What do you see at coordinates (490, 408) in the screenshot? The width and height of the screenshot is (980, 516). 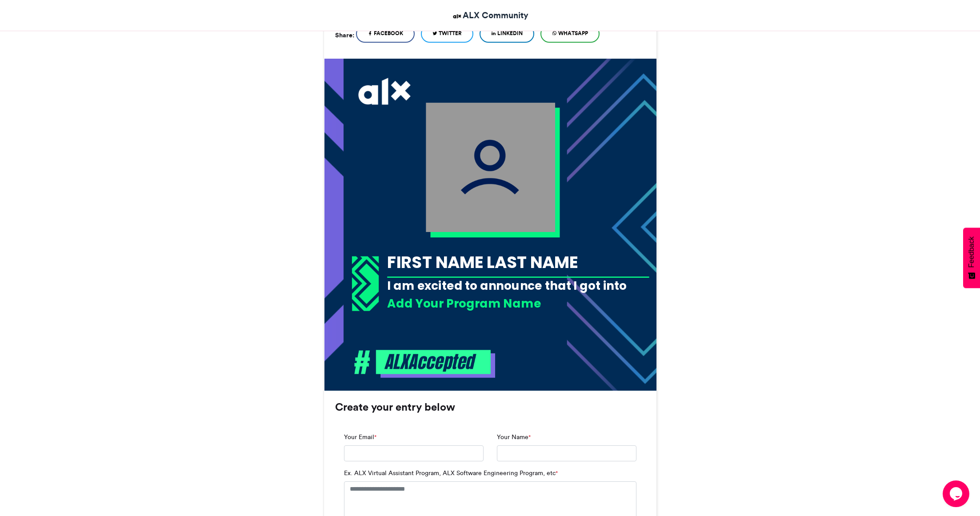 I see `h3: Create your entry below` at bounding box center [490, 408].